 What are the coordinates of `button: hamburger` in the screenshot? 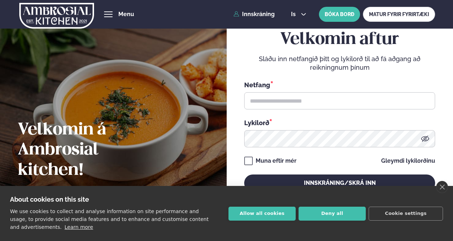 It's located at (108, 14).